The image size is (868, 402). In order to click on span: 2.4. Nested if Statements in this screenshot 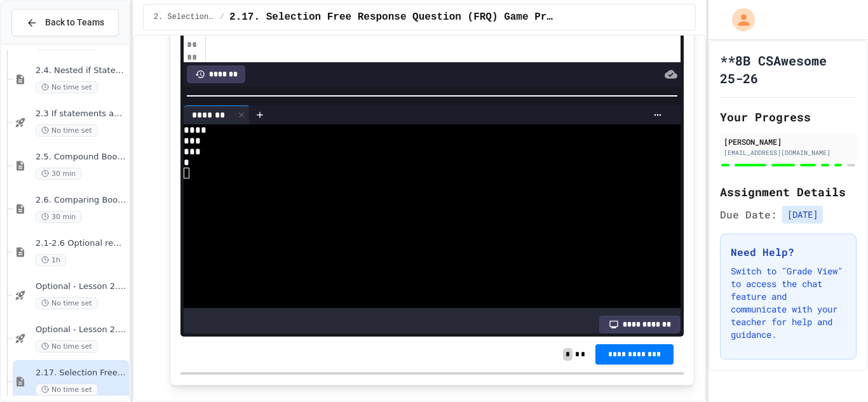, I will do `click(80, 70)`.